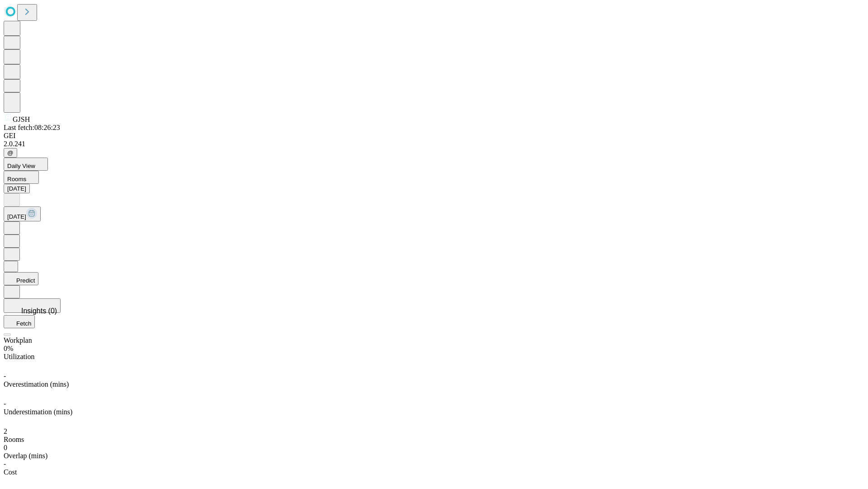 Image resolution: width=868 pixels, height=489 pixels. Describe the element at coordinates (21, 119) in the screenshot. I see `span: GJSH` at that location.